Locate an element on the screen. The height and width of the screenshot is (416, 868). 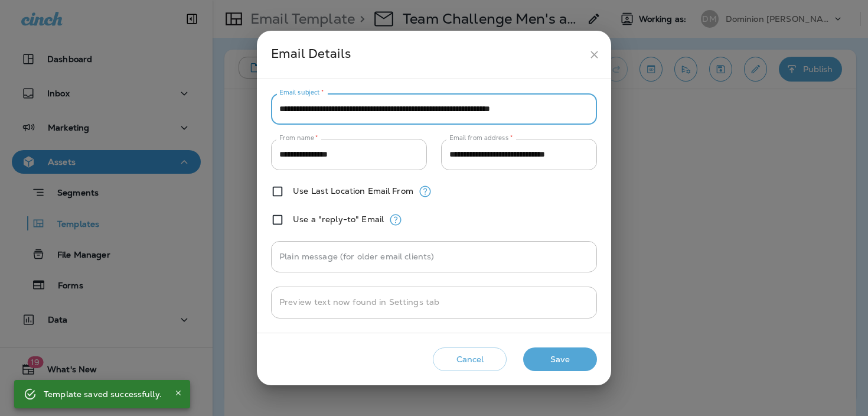
button: Save is located at coordinates (560, 359).